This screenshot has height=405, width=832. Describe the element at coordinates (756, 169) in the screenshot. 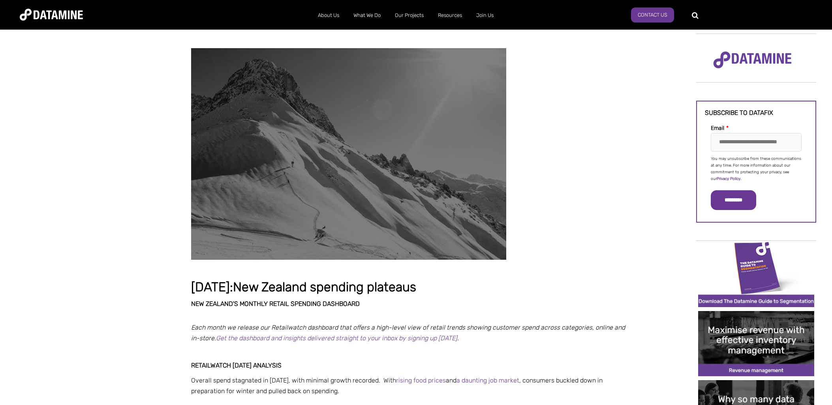

I see `p: You may unsubscribe from these communications at any time. For more information about our commitm...` at that location.